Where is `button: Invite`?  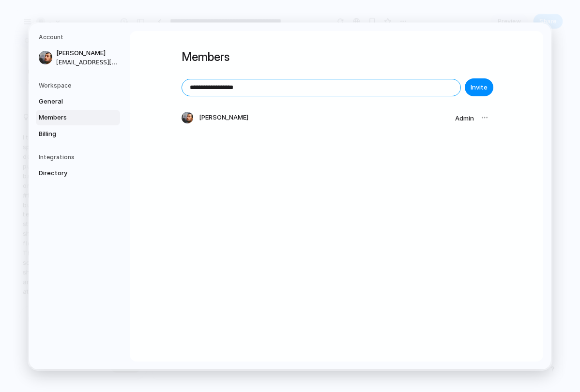
button: Invite is located at coordinates (479, 87).